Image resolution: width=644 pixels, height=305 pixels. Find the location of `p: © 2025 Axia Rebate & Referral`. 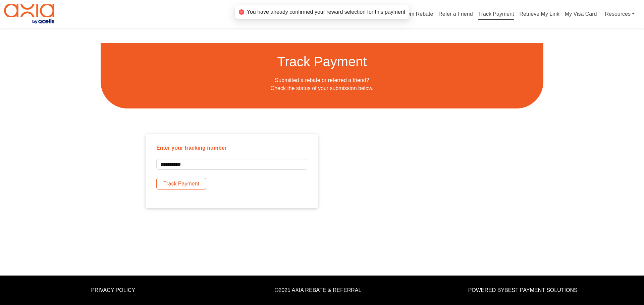

p: © 2025 Axia Rebate & Referral is located at coordinates (318, 290).